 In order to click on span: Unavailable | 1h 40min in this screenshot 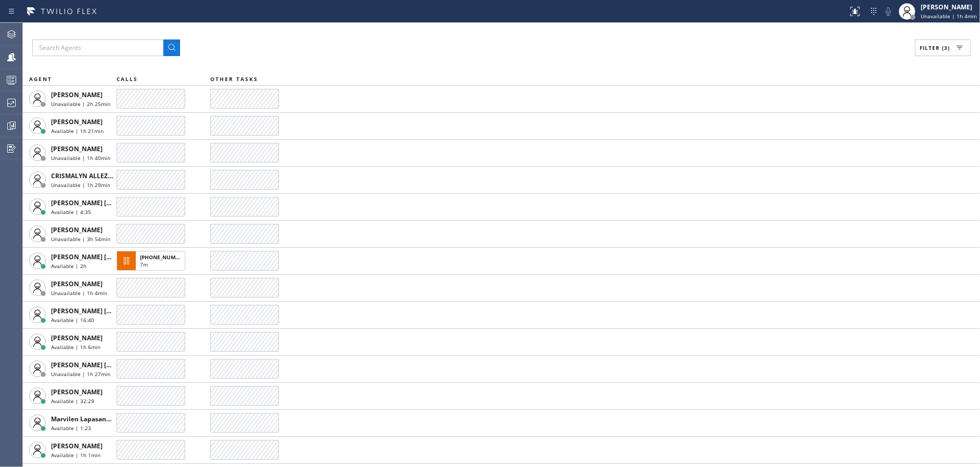, I will do `click(80, 158)`.